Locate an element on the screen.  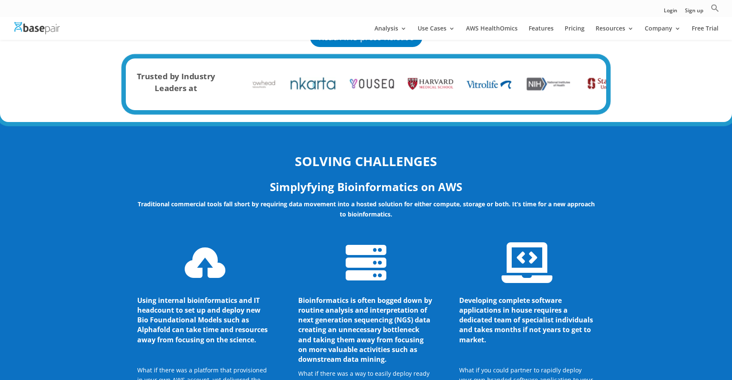
span: Using internal bioinformatics and IT headcount to set up and deploy new Bio Foundational Models s... is located at coordinates (202, 320).